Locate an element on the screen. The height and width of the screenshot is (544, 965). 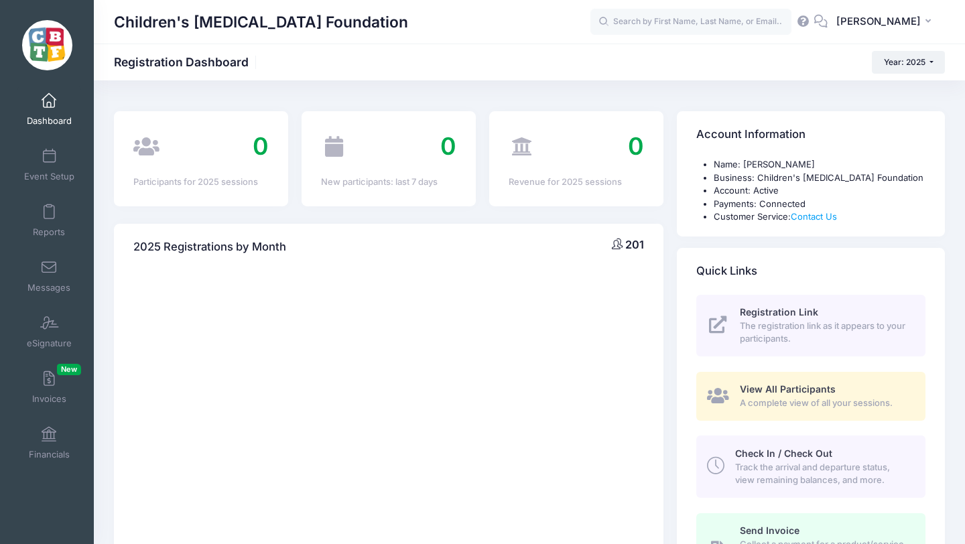
a: View All Participants A complete view of all your sessions. is located at coordinates (811, 396).